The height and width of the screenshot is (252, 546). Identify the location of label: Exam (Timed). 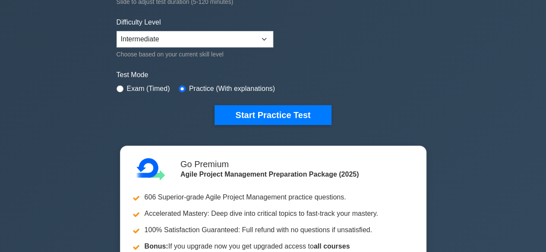
(148, 89).